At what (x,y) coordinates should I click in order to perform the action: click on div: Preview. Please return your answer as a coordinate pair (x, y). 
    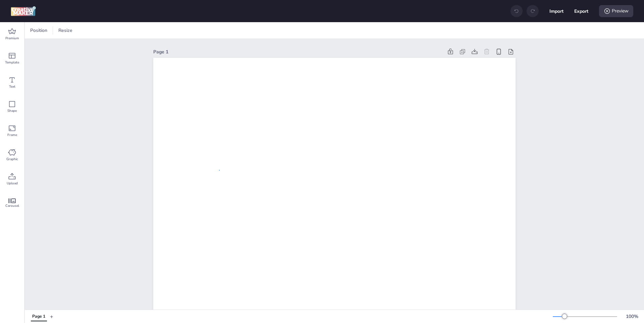
    Looking at the image, I should click on (616, 11).